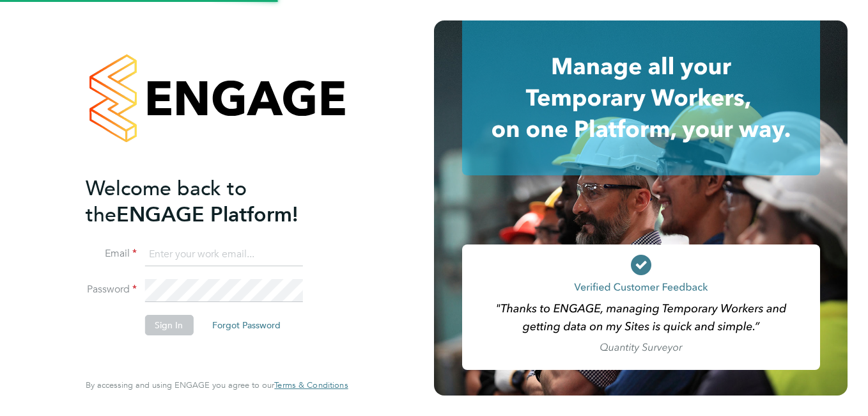 The width and height of the screenshot is (868, 416). Describe the element at coordinates (217, 384) in the screenshot. I see `span: By accessing and using ENGAGE you agree to our` at that location.